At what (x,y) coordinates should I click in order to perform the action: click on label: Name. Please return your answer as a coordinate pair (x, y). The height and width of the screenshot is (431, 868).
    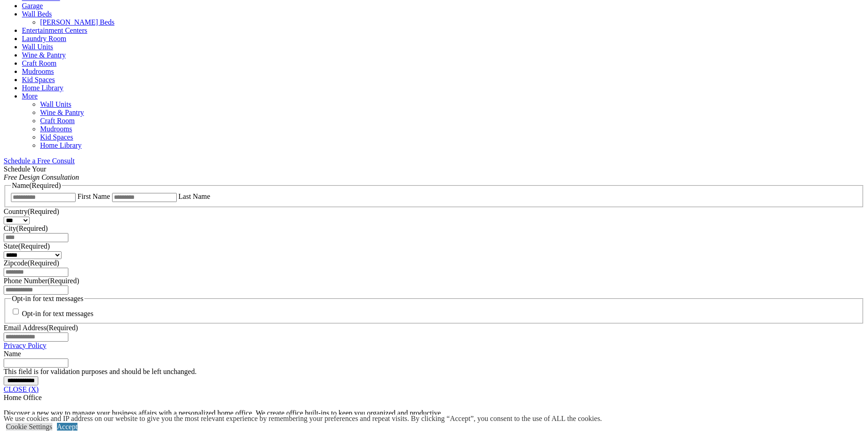
    Looking at the image, I should click on (12, 353).